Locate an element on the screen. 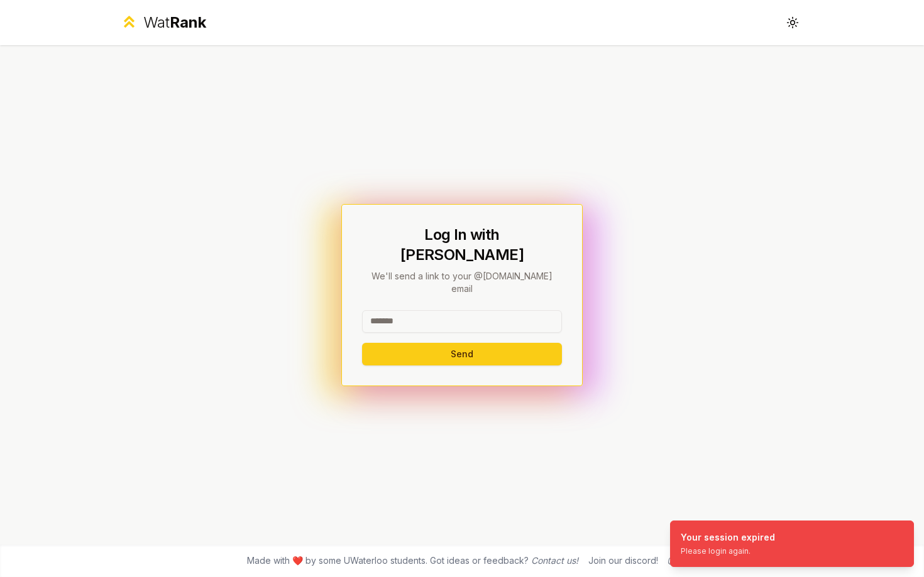 The height and width of the screenshot is (577, 924). span: Rank is located at coordinates (188, 22).